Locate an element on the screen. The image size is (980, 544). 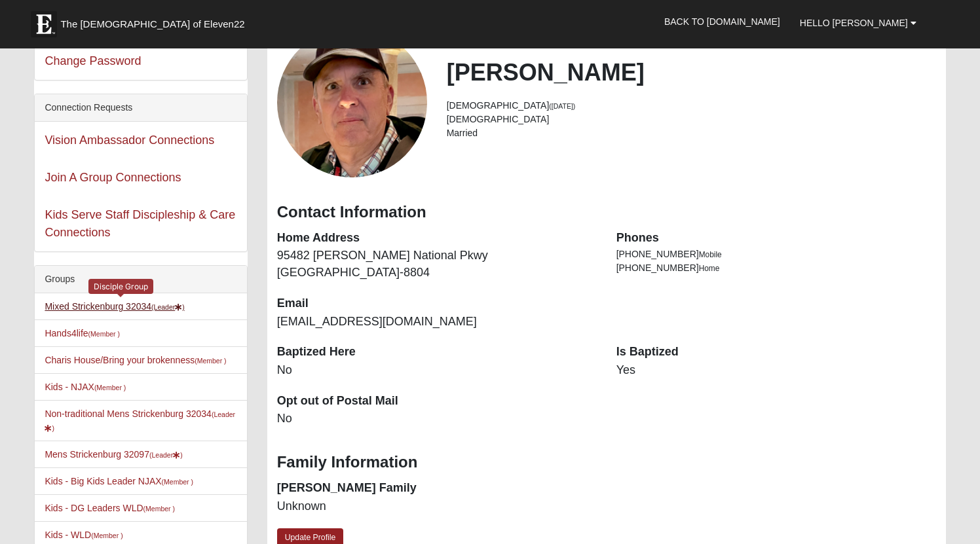
dt: Is Baptized is located at coordinates (776, 352).